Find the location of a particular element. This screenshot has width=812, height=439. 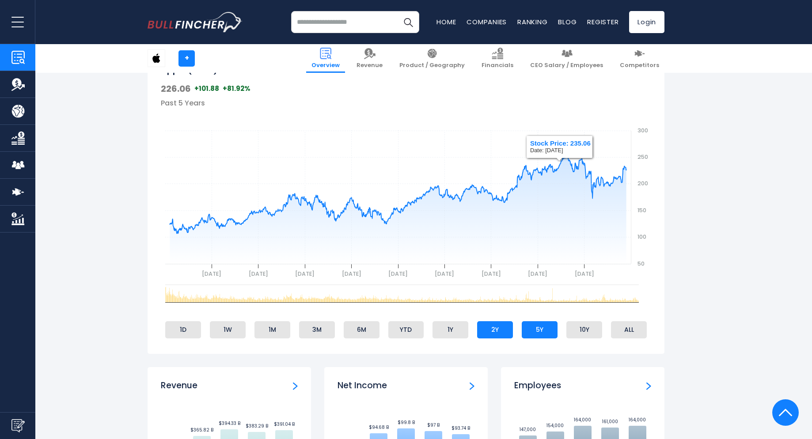

text: 200 is located at coordinates (643, 183).